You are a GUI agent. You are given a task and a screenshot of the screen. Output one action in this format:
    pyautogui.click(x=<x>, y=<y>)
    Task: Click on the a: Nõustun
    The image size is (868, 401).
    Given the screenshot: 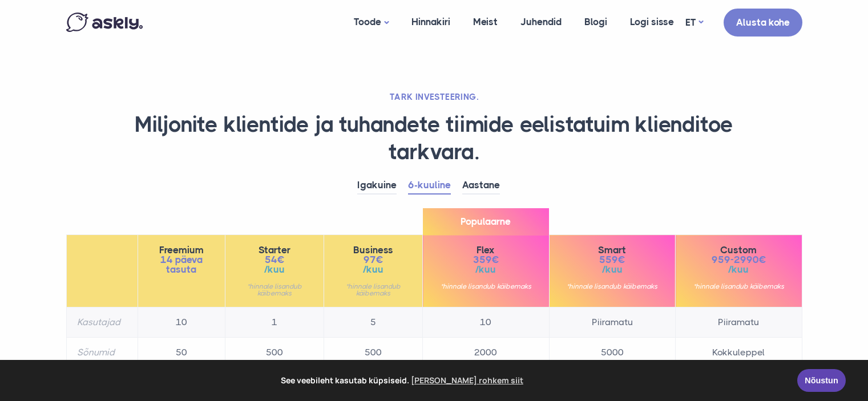 What is the action you would take?
    pyautogui.click(x=821, y=380)
    